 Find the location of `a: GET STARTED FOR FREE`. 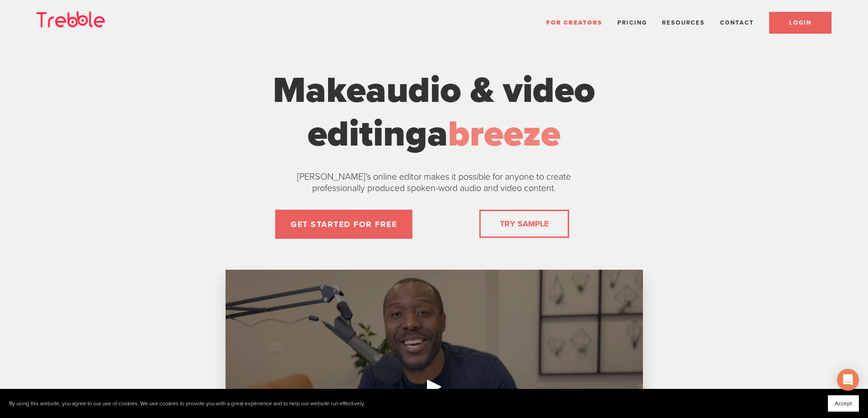

a: GET STARTED FOR FREE is located at coordinates (344, 224).